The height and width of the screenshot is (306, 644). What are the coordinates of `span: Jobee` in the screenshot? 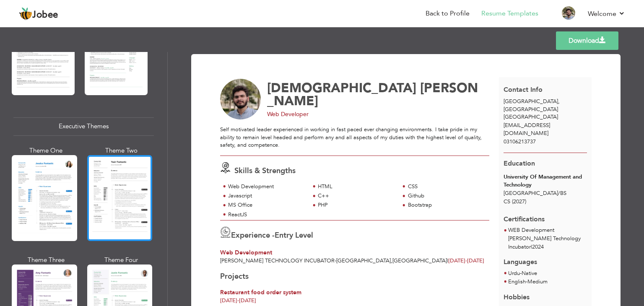 It's located at (45, 15).